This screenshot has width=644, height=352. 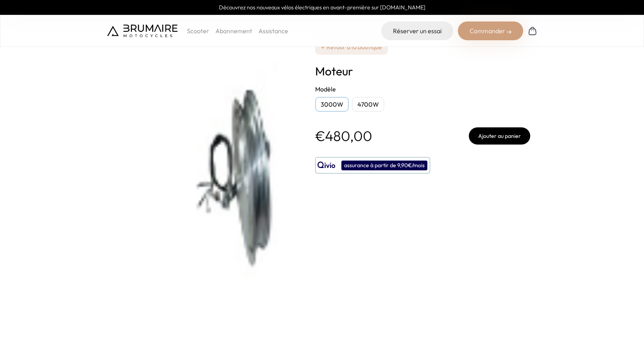 I want to click on a: Réserver un essai, so click(x=417, y=31).